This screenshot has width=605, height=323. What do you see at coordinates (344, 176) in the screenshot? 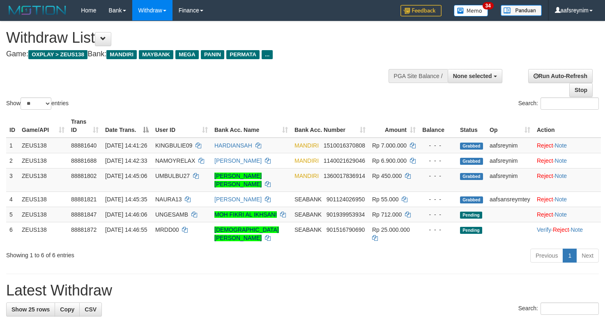
I see `span: Copy 1360017836914 to clipboard` at bounding box center [344, 176].